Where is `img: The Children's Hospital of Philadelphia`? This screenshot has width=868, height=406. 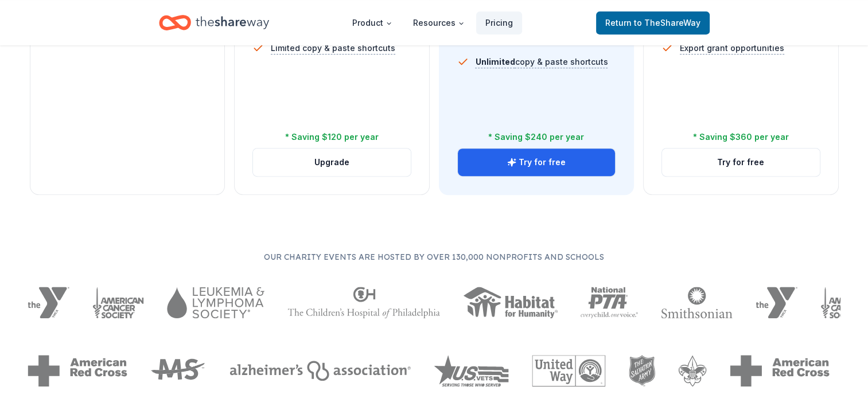 img: The Children's Hospital of Philadelphia is located at coordinates (364, 302).